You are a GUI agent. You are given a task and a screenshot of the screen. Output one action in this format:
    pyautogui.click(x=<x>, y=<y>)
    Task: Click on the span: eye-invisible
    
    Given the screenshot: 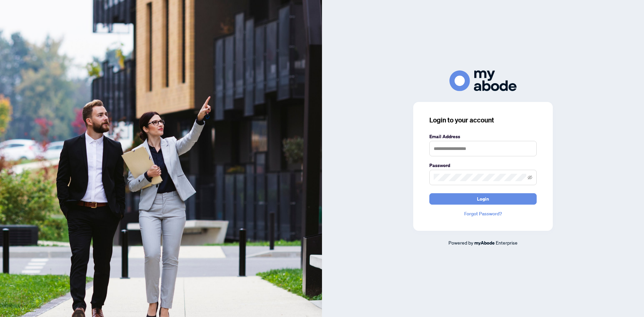 What is the action you would take?
    pyautogui.click(x=530, y=177)
    